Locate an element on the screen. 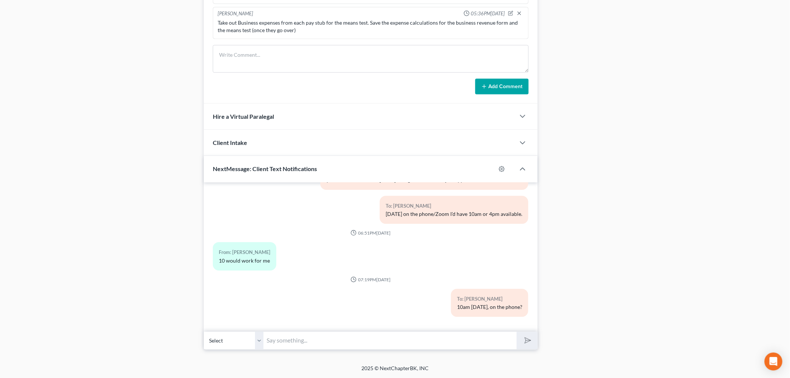 The height and width of the screenshot is (378, 790). button: Add Comment is located at coordinates (502, 86).